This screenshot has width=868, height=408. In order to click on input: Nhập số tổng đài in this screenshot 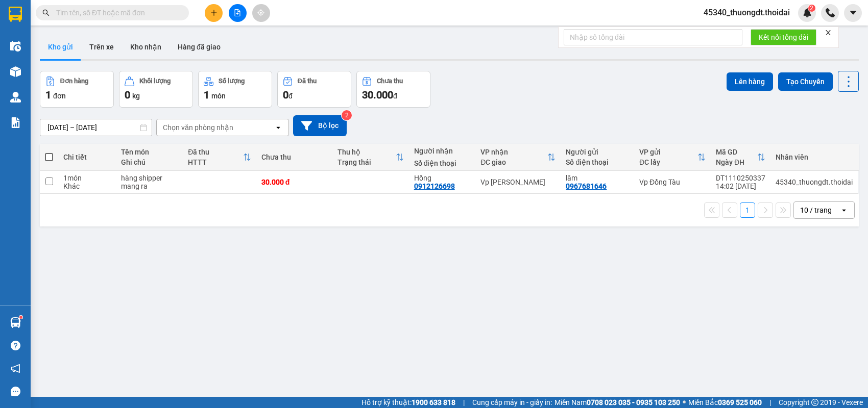, I will do `click(653, 37)`.